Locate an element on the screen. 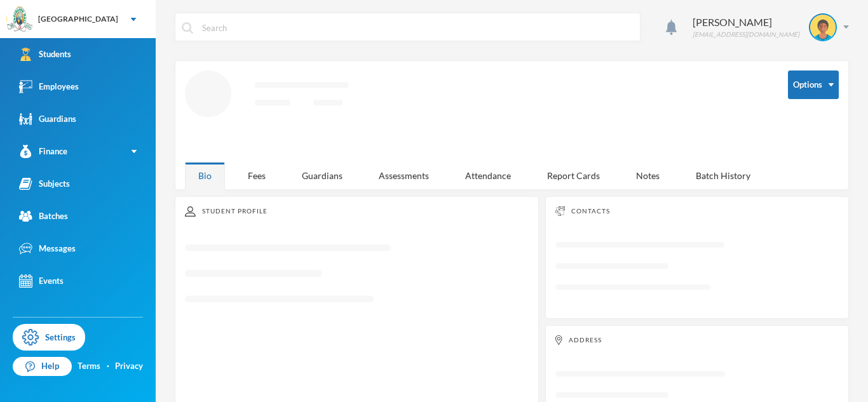 This screenshot has height=402, width=868. div: Address is located at coordinates (697, 340).